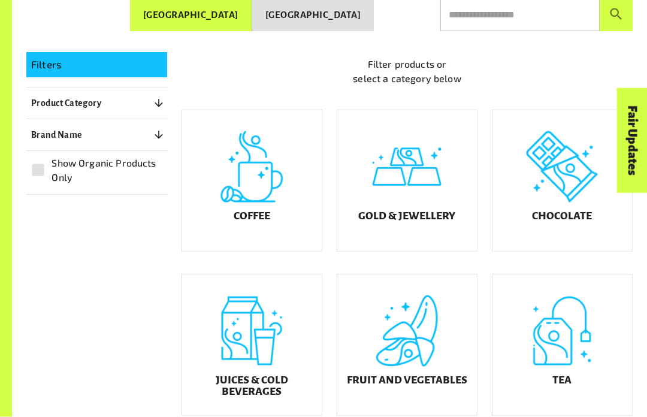 The height and width of the screenshot is (417, 647). Describe the element at coordinates (96, 135) in the screenshot. I see `button: Brand Name` at that location.